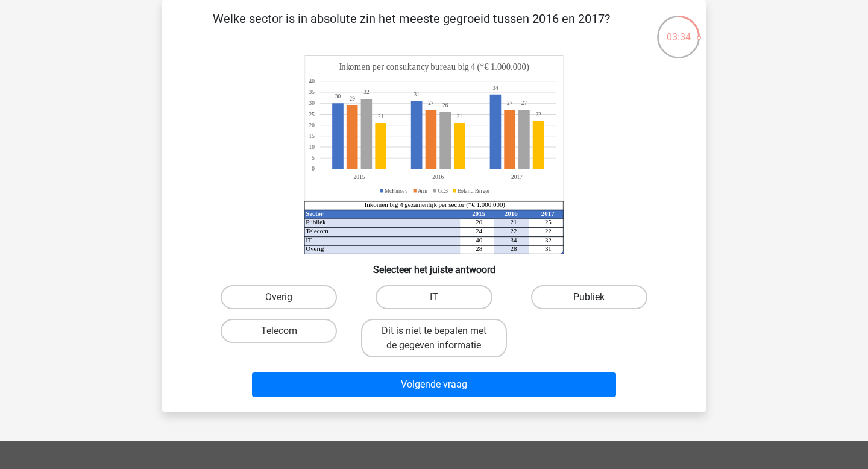 This screenshot has height=469, width=868. I want to click on tspan: 35, so click(312, 92).